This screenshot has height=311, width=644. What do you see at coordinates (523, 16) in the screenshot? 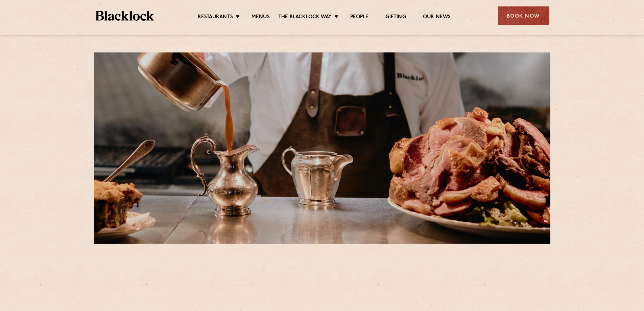
I see `div: Book Now` at bounding box center [523, 16].